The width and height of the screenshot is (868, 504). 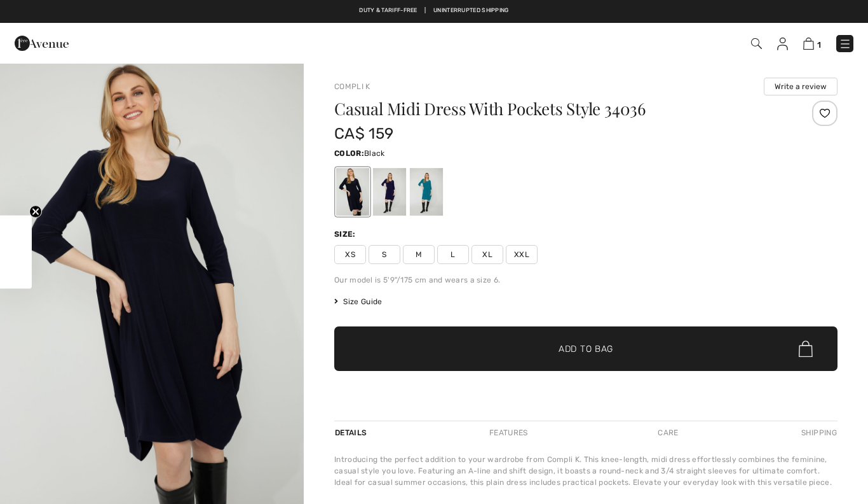 What do you see at coordinates (41, 43) in the screenshot?
I see `img: 1ère Avenue` at bounding box center [41, 43].